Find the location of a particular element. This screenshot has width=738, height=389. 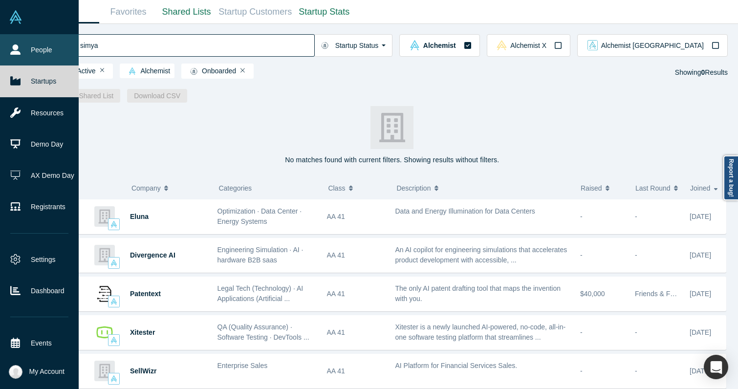

span: Alchemist X is located at coordinates (528, 45).